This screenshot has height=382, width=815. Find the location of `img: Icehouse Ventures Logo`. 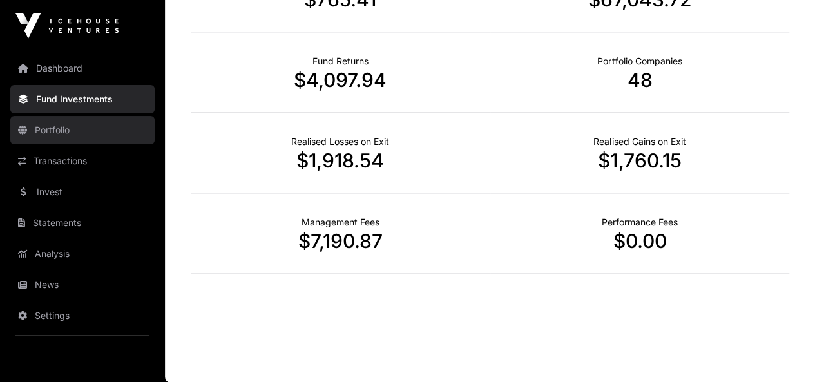

img: Icehouse Ventures Logo is located at coordinates (67, 26).